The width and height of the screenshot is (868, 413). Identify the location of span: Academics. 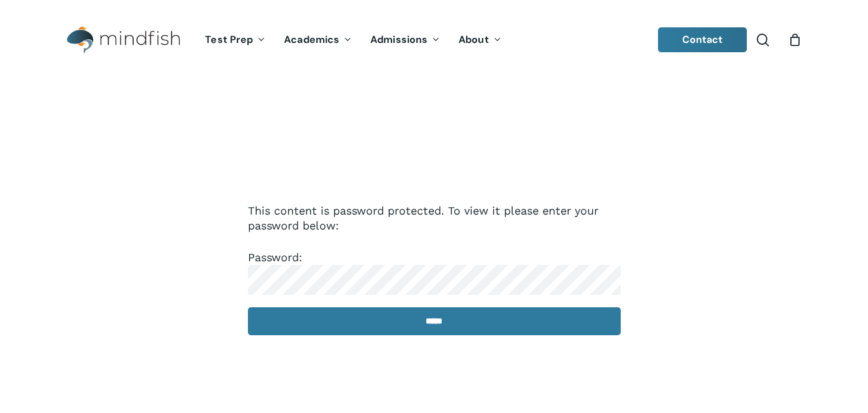
(311, 39).